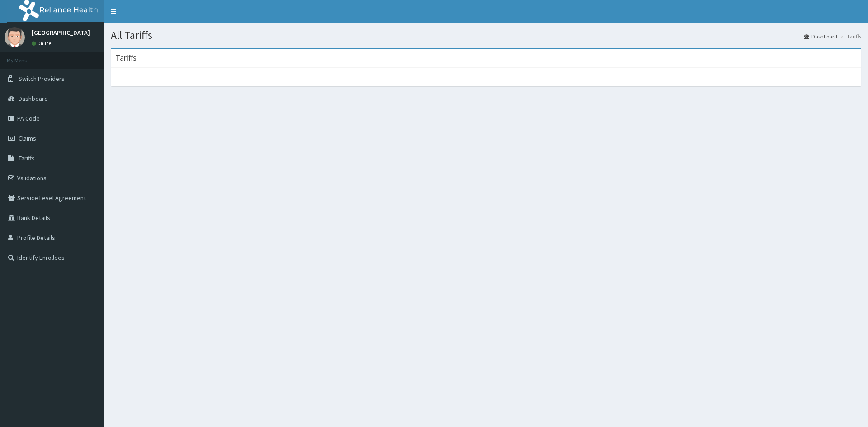 This screenshot has height=427, width=868. I want to click on a: Dashboard, so click(820, 36).